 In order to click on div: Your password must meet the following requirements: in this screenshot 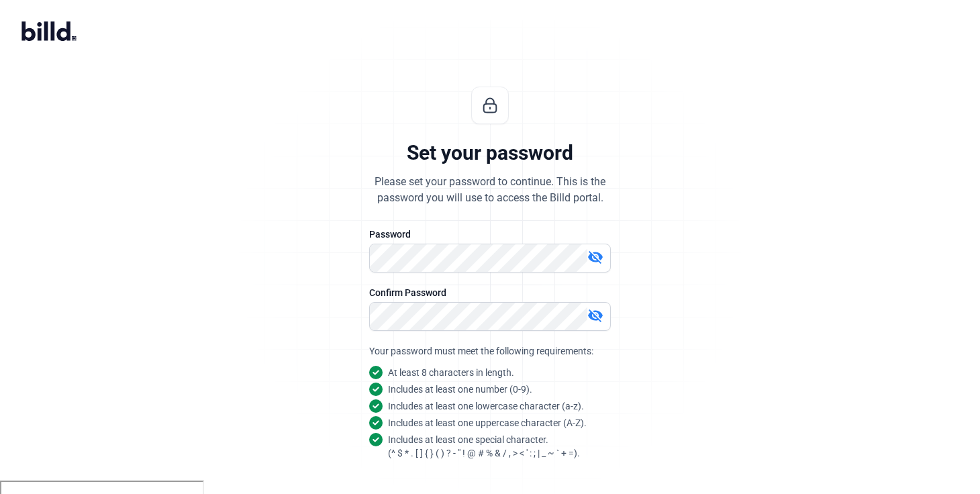, I will do `click(490, 351)`.